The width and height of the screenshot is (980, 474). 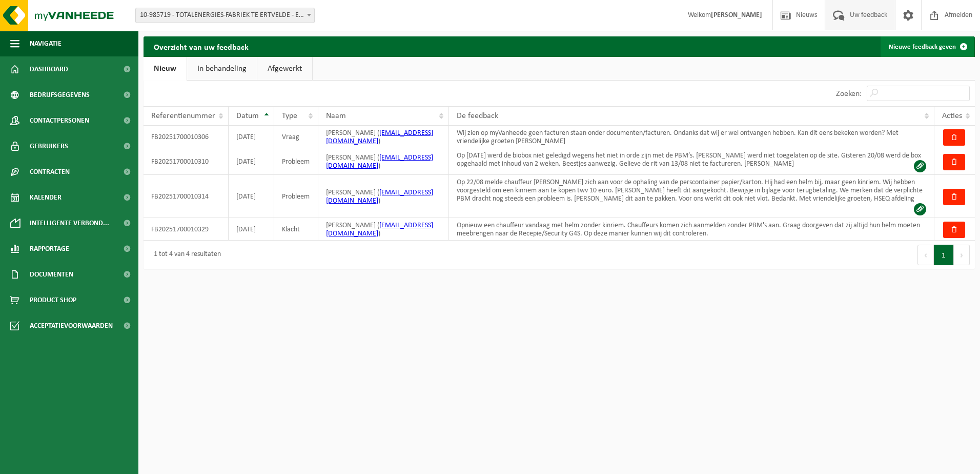 I want to click on span: Naam, so click(x=336, y=116).